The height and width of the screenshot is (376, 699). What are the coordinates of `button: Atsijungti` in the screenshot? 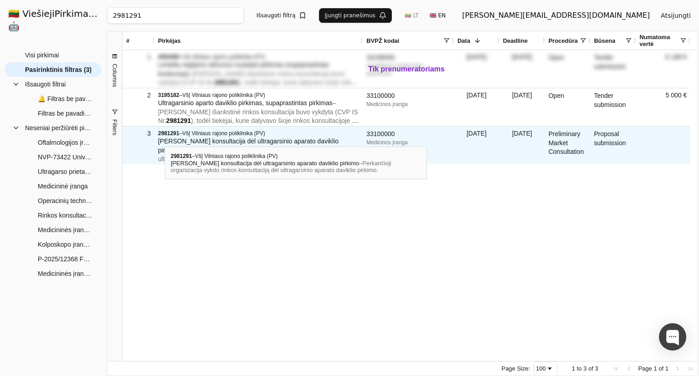 It's located at (675, 15).